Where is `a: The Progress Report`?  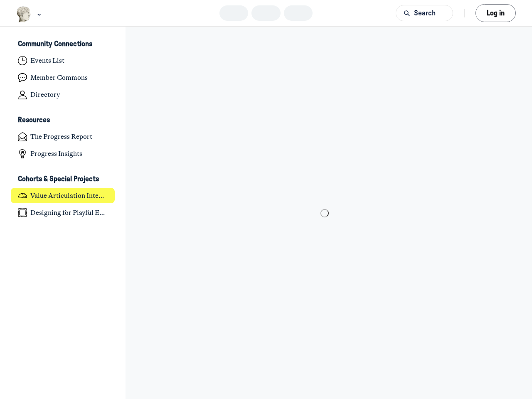 a: The Progress Report is located at coordinates (63, 137).